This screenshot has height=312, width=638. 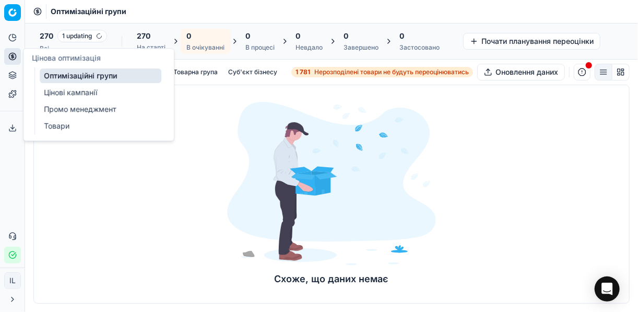 What do you see at coordinates (303, 72) in the screenshot?
I see `strong: 1 781` at bounding box center [303, 72].